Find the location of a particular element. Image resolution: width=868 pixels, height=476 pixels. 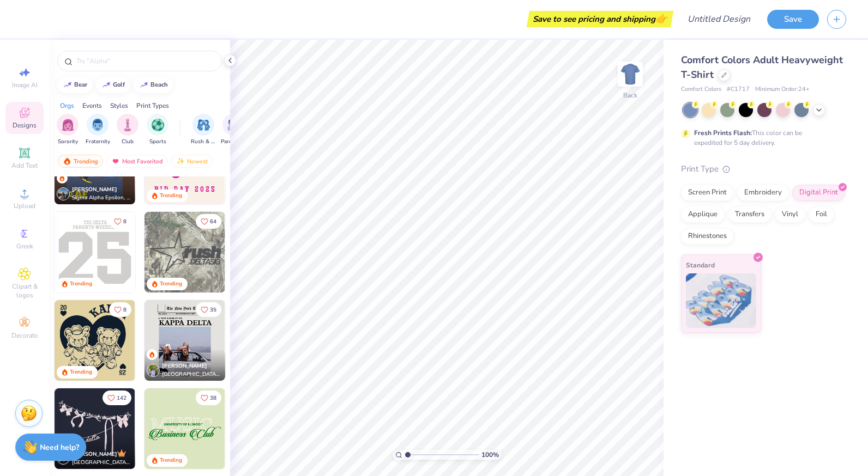

span: Decorate is located at coordinates (25, 336).